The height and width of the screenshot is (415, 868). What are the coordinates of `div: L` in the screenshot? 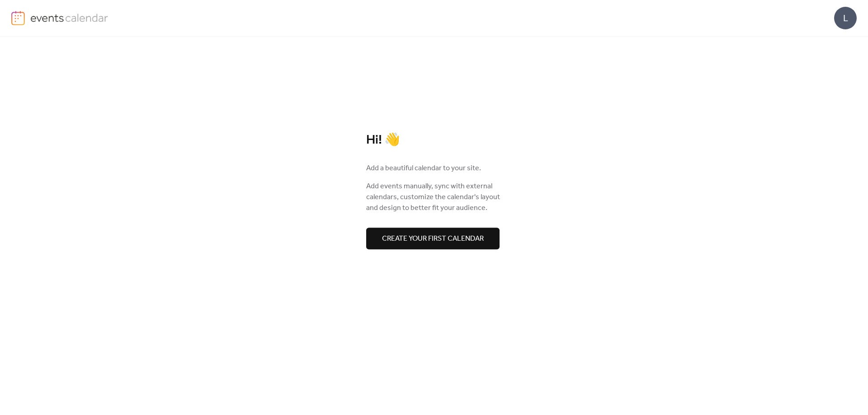 It's located at (846, 18).